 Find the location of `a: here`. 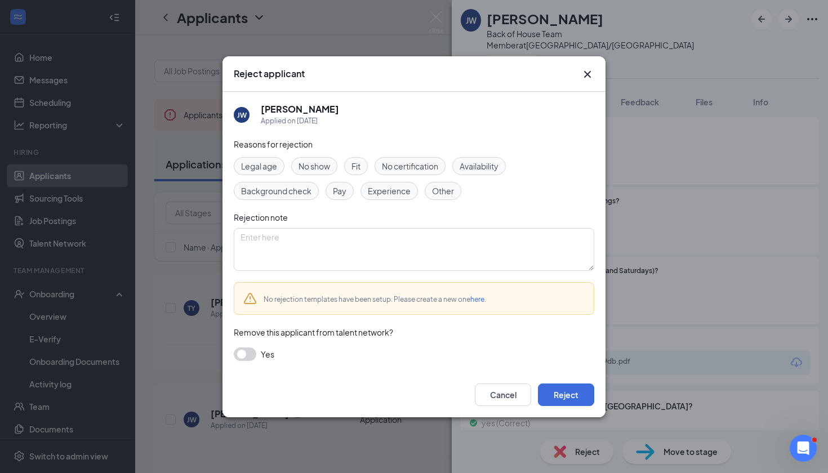

a: here is located at coordinates (477, 299).